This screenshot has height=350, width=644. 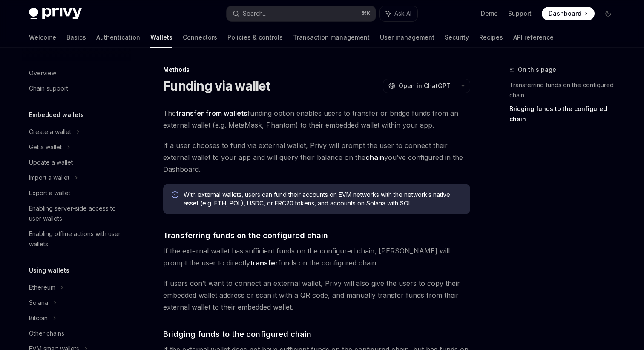 I want to click on a: Chain support, so click(x=77, y=89).